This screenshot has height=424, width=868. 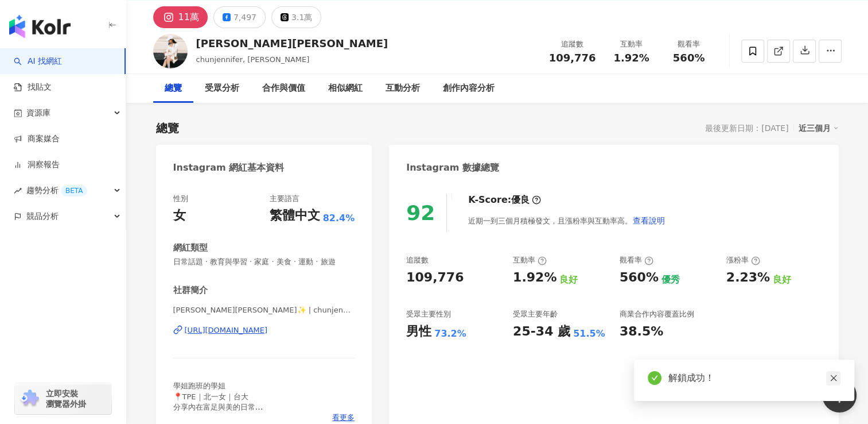 I want to click on div: 男性, so click(x=419, y=332).